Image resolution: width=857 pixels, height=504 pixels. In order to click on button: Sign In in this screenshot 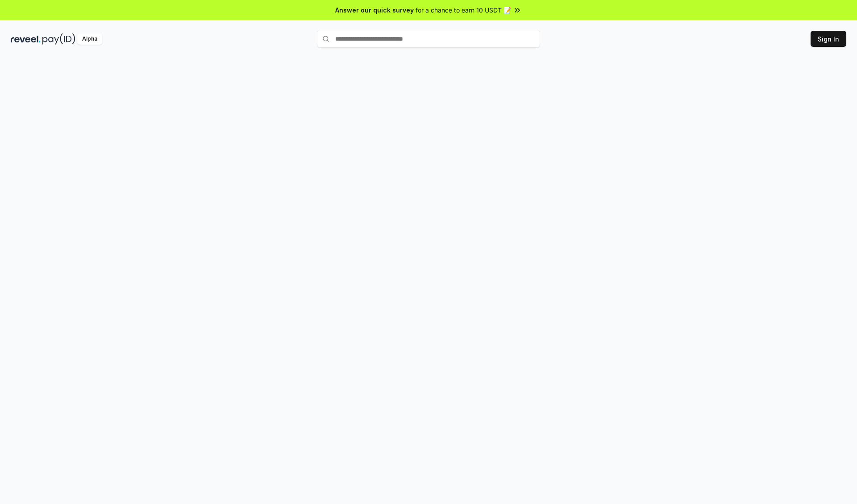, I will do `click(829, 39)`.